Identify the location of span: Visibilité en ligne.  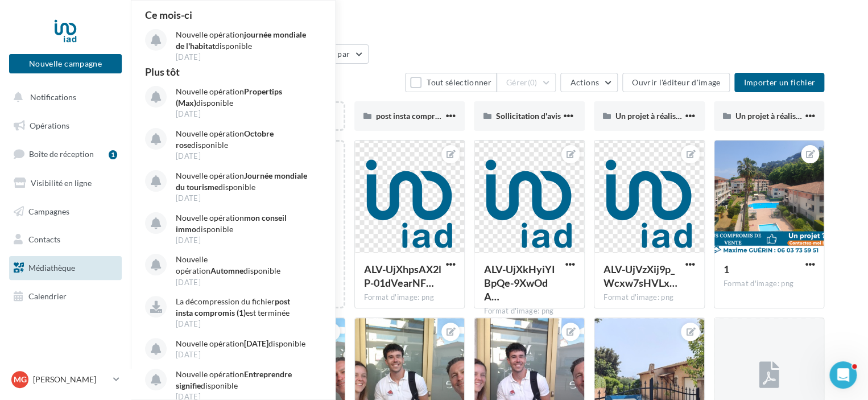
(61, 183).